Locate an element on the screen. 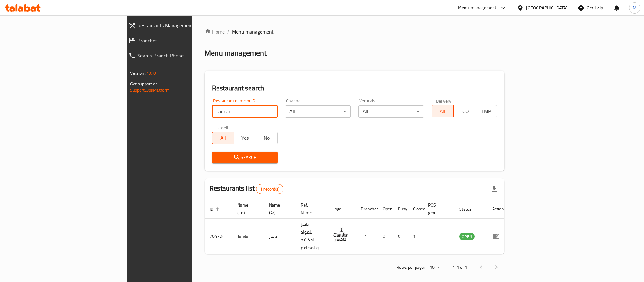 The width and height of the screenshot is (644, 282). p: Rows per page: is located at coordinates (411, 267).